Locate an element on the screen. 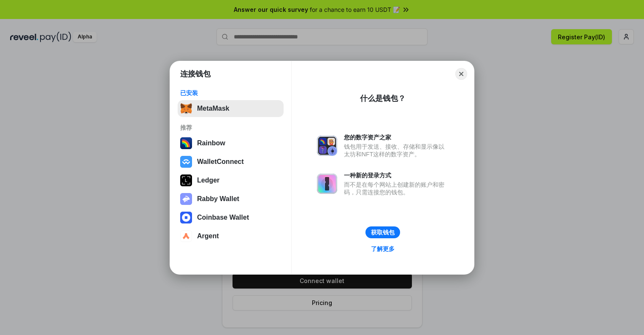 Image resolution: width=644 pixels, height=335 pixels. div: WalletConnect is located at coordinates (221, 162).